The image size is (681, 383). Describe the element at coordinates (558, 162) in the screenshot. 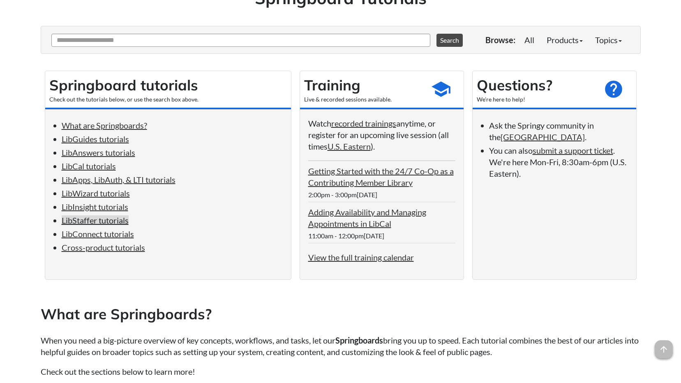

I see `li: You can also . We're here Mon-Fri, 8:30am-6pm (U.S. Eastern).` at that location.